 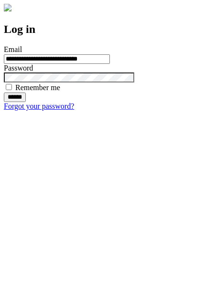 I want to click on label: Password, so click(x=18, y=68).